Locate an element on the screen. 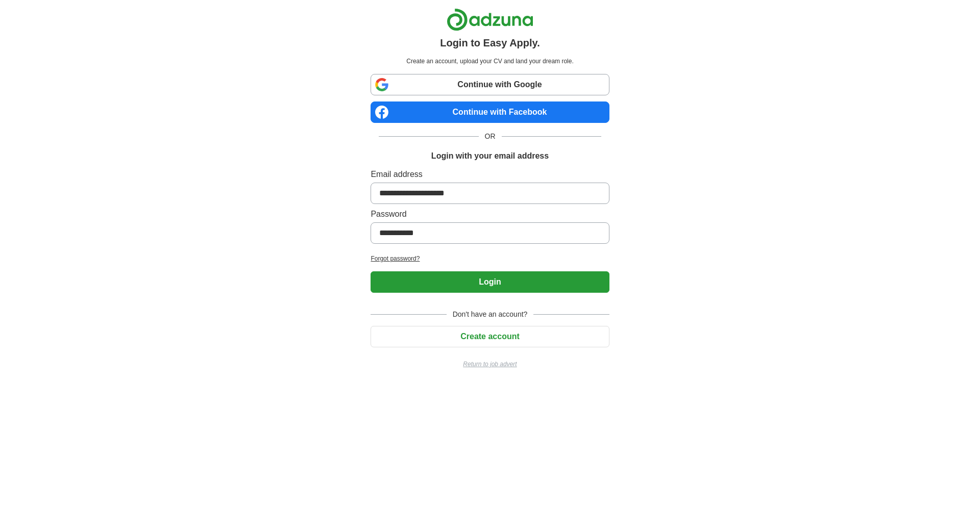 Image resolution: width=980 pixels, height=510 pixels. a: Create account is located at coordinates (490, 336).